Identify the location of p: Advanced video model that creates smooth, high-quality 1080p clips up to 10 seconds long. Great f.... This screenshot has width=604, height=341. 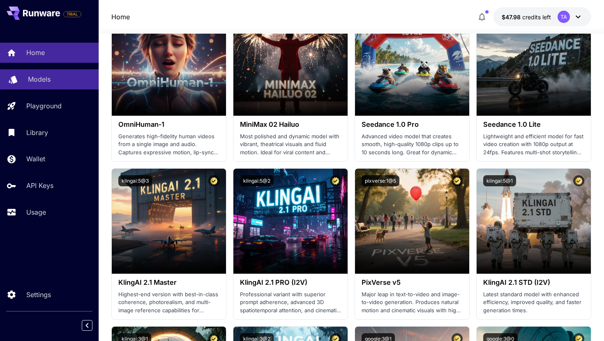
(412, 145).